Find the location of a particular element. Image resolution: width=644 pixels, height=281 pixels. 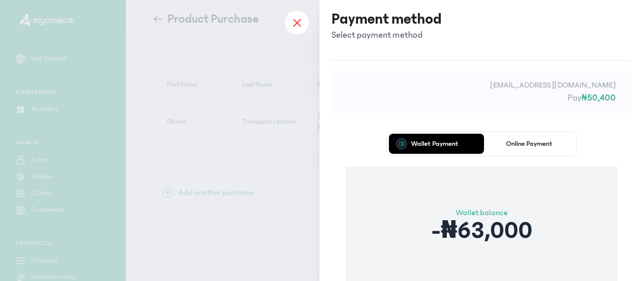

span: ₦50,400 is located at coordinates (598, 98).